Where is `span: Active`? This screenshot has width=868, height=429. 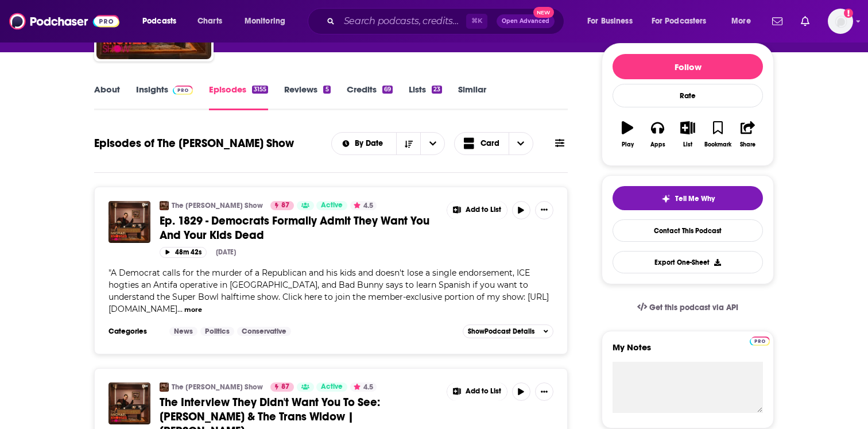
span: Active is located at coordinates (332, 206).